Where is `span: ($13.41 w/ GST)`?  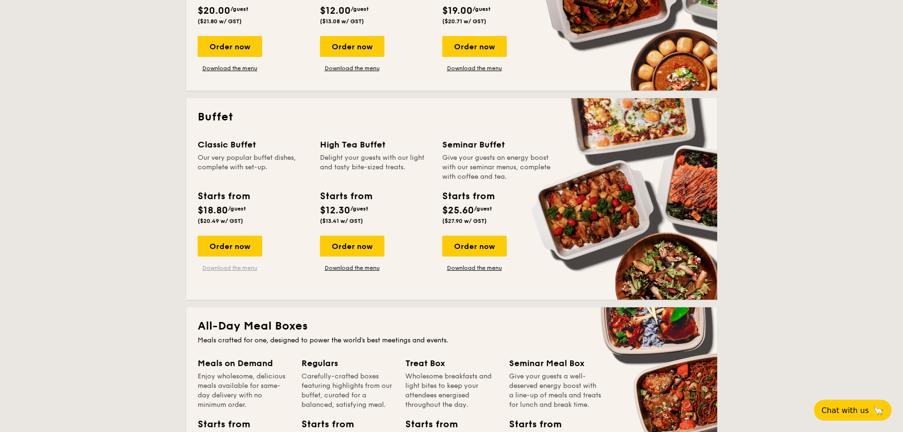
span: ($13.41 w/ GST) is located at coordinates (341, 221).